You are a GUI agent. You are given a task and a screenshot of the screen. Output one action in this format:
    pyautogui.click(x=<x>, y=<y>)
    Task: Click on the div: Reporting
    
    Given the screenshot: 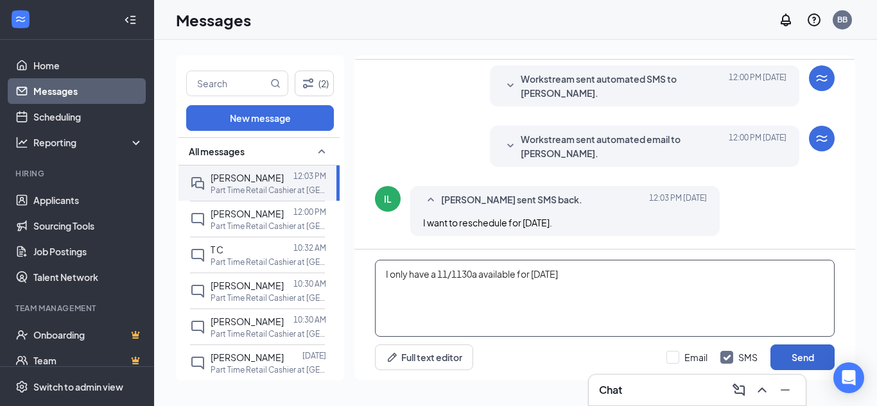 What is the action you would take?
    pyautogui.click(x=89, y=143)
    